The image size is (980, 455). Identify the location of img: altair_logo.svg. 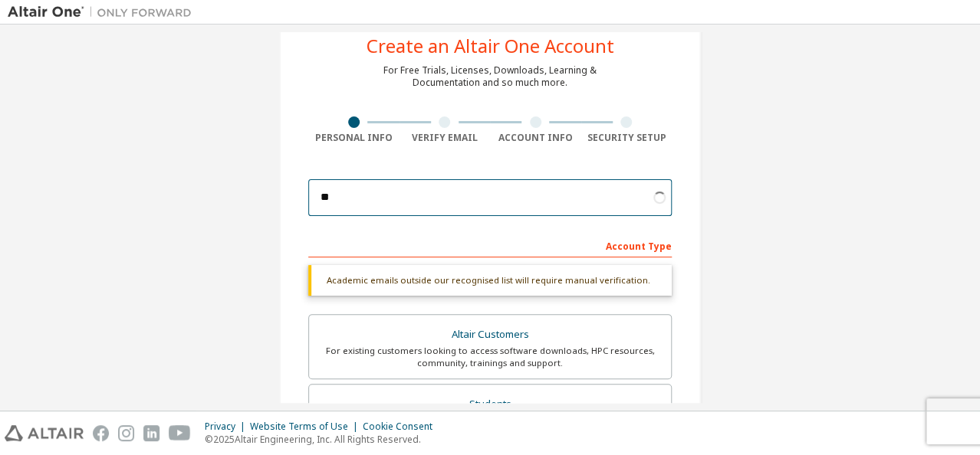
(44, 433).